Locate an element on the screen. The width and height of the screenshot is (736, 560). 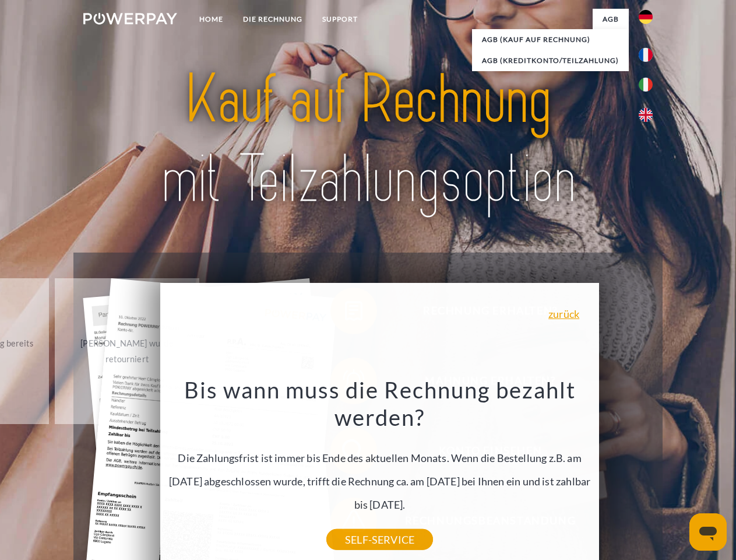
img: logo-powerpay-white.svg is located at coordinates (130, 19).